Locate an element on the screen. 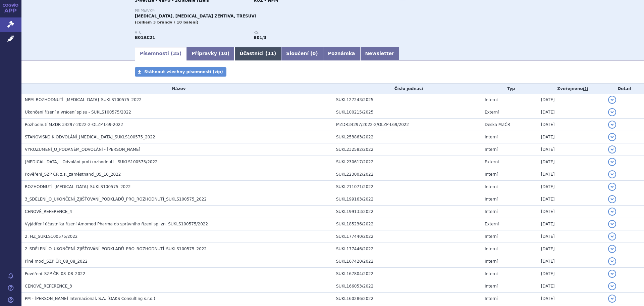 This screenshot has width=644, height=306. td: SUKL199163/2022 is located at coordinates (406, 199).